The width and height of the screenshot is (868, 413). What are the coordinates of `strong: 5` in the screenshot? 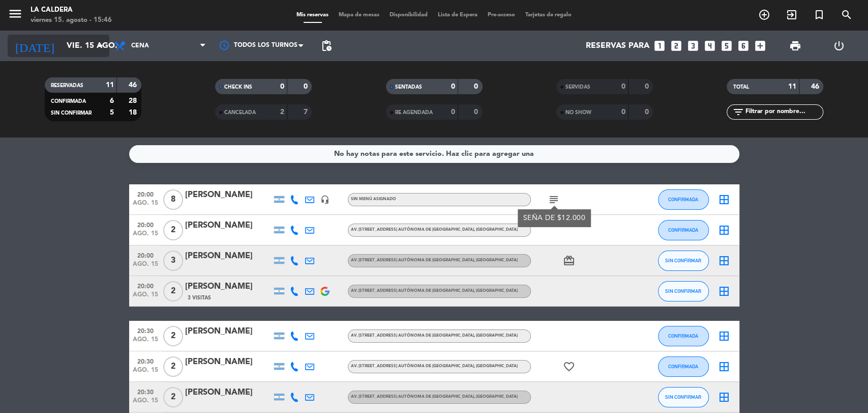 It's located at (112, 112).